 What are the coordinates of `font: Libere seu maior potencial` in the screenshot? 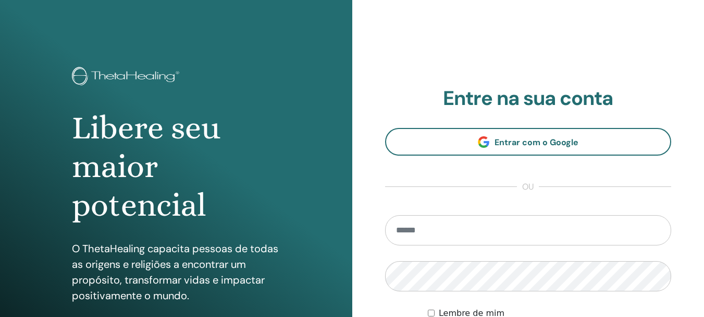 It's located at (146, 166).